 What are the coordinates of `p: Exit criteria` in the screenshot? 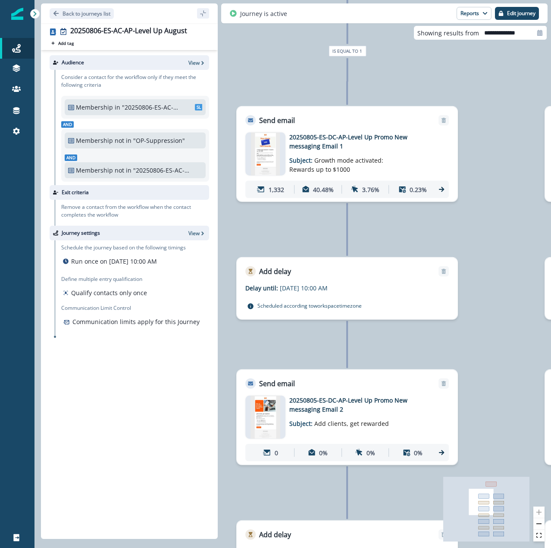 It's located at (75, 192).